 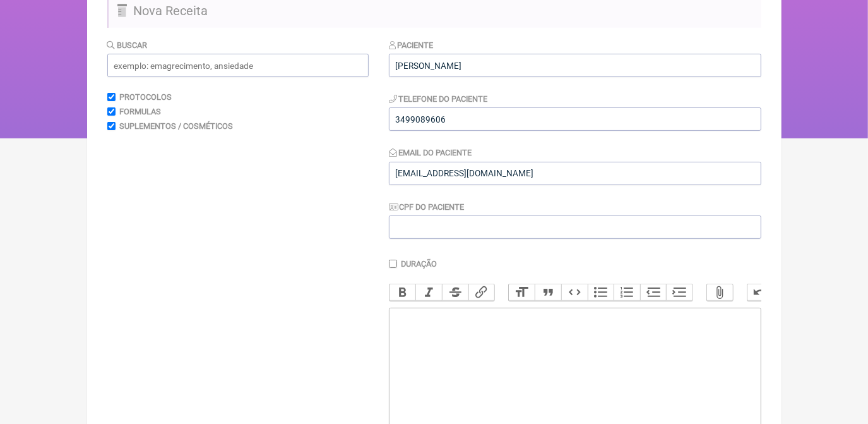 I want to click on button: Bullets, so click(x=601, y=292).